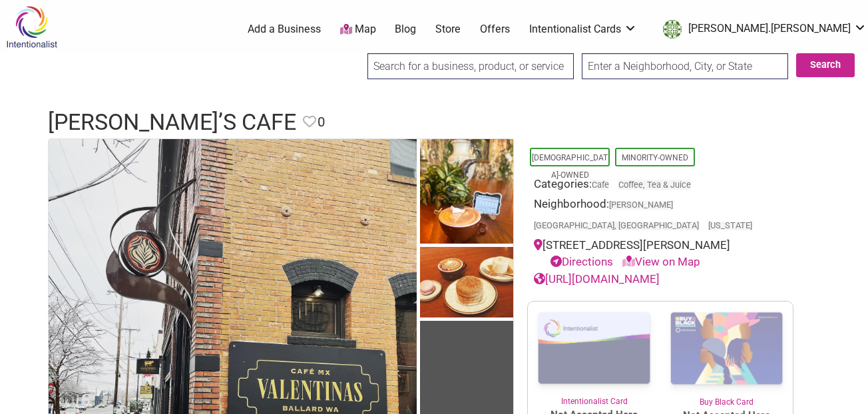 The height and width of the screenshot is (414, 868). I want to click on img: Buy Black Card, so click(726, 349).